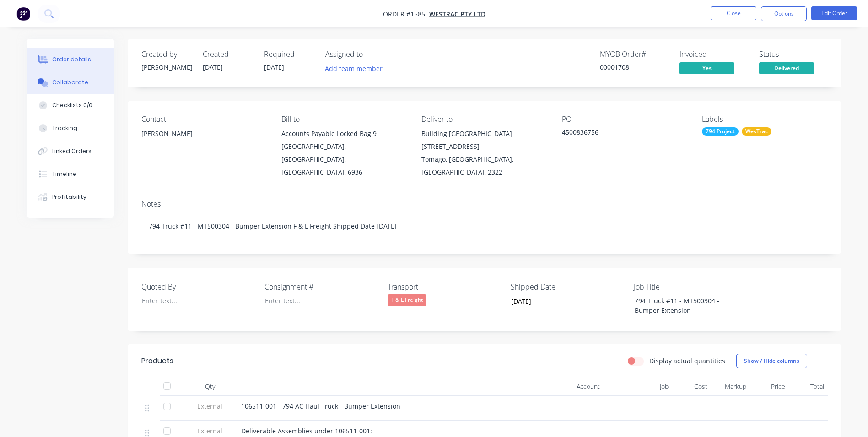  What do you see at coordinates (72, 105) in the screenshot?
I see `div: Checklists 0/0` at bounding box center [72, 105].